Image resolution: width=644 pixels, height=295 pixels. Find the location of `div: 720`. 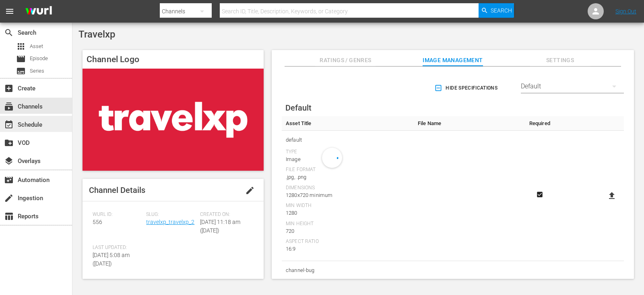

div: 720 is located at coordinates (348, 231).